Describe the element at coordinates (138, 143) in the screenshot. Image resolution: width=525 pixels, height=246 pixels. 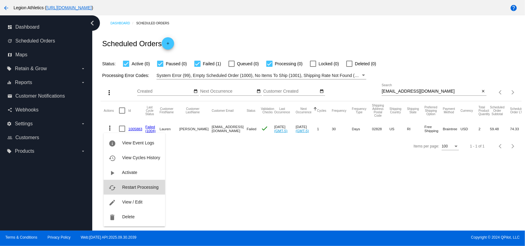
I see `span: View Event Logs` at that location.